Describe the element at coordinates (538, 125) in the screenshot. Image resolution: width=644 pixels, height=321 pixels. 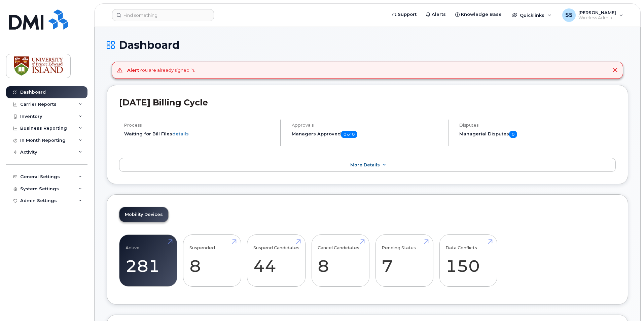
I see `h4: Disputes` at that location.